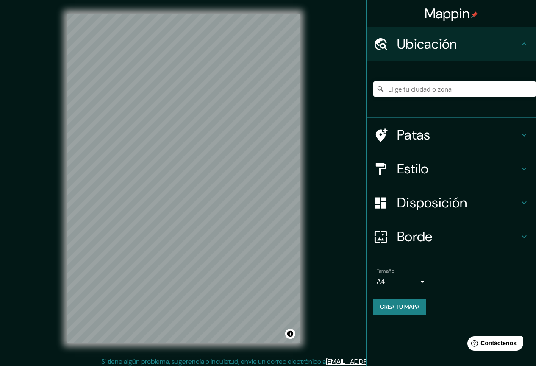  I want to click on font: A4, so click(381, 281).